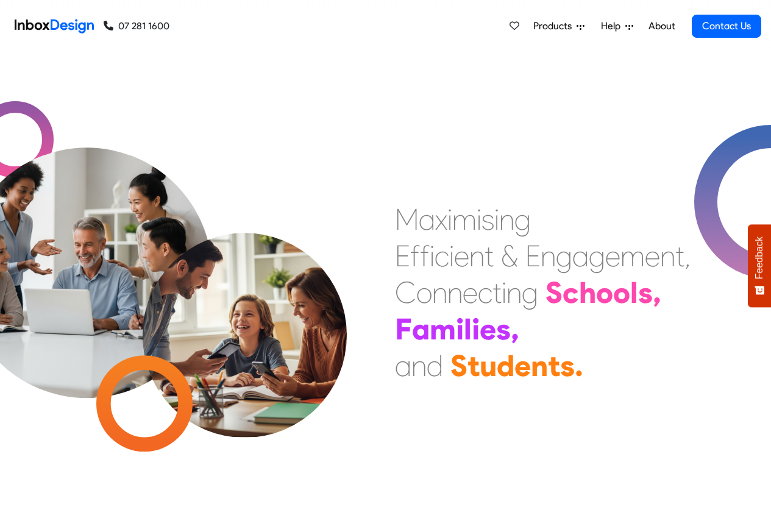 Image resolution: width=771 pixels, height=532 pixels. I want to click on div: Maximising Efficient & Engagement, Connecting Schools, Families, and Students., so click(542, 292).